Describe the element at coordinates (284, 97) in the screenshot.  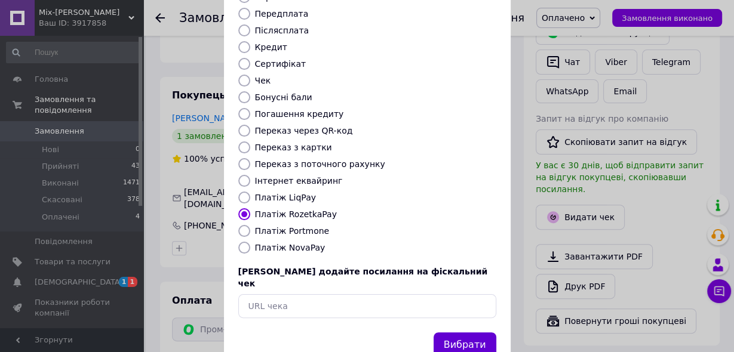
I see `label: Бонусні бали` at that location.